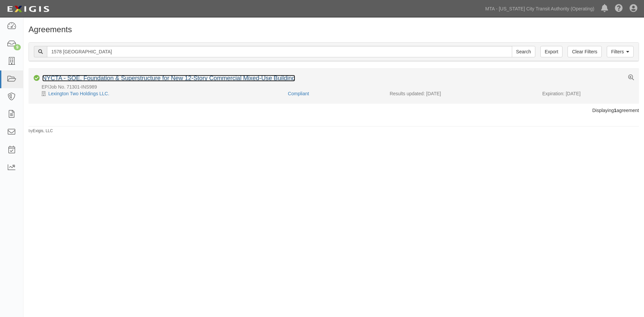 Image resolution: width=644 pixels, height=317 pixels. I want to click on a: Clear Filters, so click(584, 52).